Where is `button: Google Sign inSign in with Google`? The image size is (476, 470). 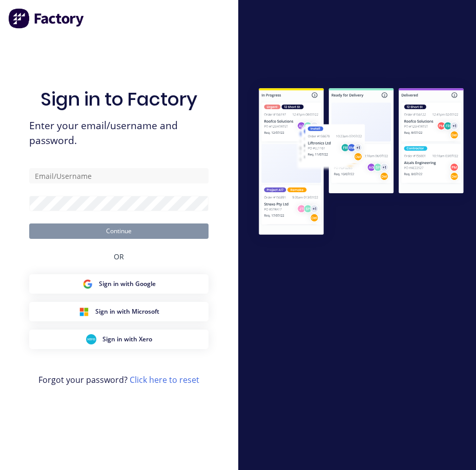 button: Google Sign inSign in with Google is located at coordinates (119, 284).